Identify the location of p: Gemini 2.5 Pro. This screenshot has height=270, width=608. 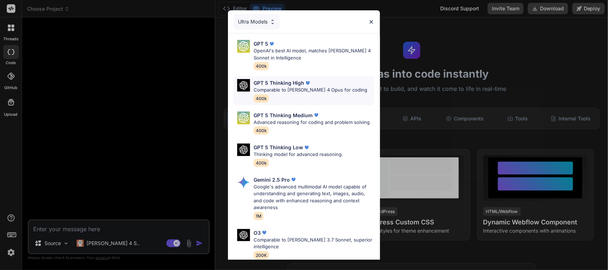
(272, 179).